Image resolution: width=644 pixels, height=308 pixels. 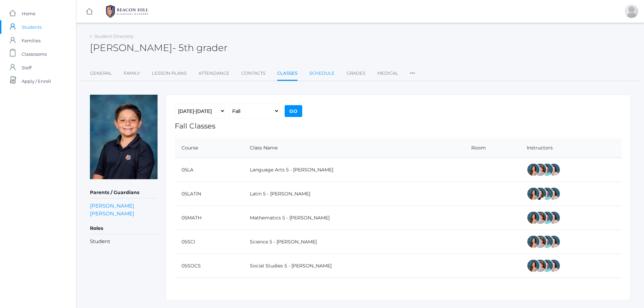 I want to click on td: 05LA, so click(x=209, y=170).